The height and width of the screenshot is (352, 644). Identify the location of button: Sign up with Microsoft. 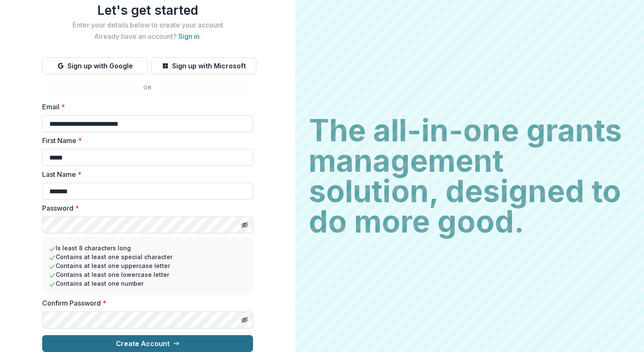
(204, 66).